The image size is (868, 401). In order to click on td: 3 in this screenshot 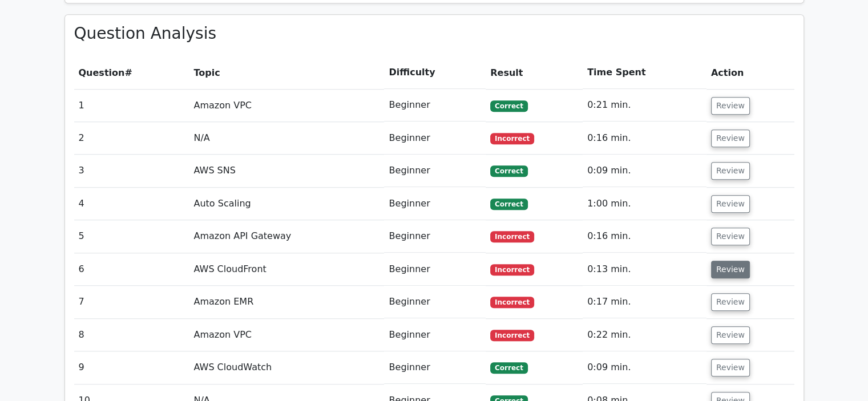, I will do `click(132, 171)`.